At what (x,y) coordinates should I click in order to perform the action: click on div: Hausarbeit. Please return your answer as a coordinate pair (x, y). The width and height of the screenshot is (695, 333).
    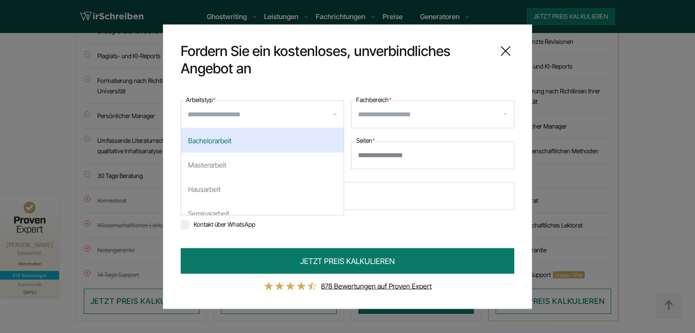
    Looking at the image, I should click on (263, 189).